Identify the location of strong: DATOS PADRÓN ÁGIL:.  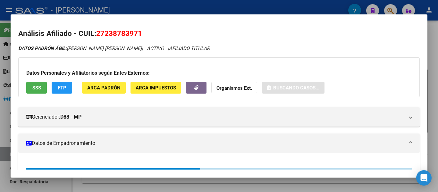
(42, 48).